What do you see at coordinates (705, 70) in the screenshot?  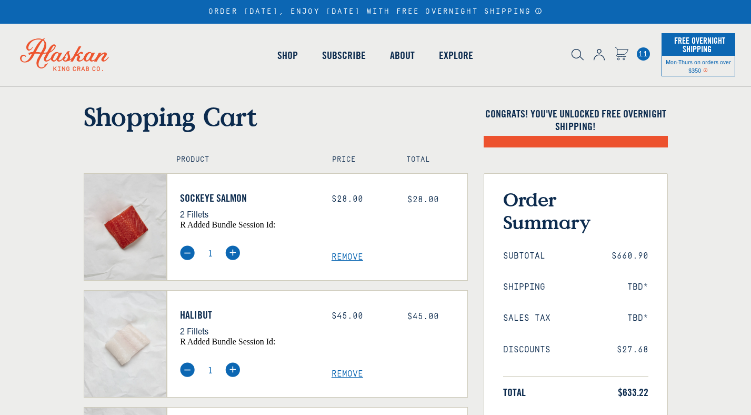 I see `span: Shipping Notice Icon` at bounding box center [705, 70].